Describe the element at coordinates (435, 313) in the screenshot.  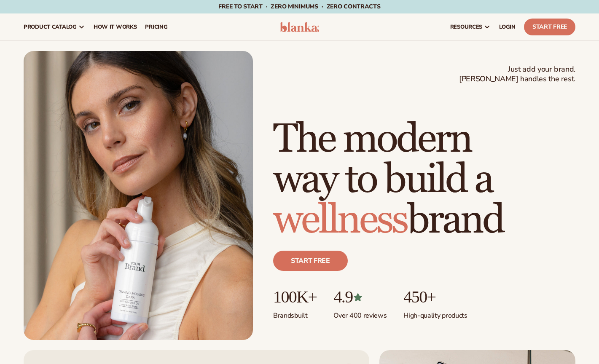
I see `p: High-quality products` at that location.